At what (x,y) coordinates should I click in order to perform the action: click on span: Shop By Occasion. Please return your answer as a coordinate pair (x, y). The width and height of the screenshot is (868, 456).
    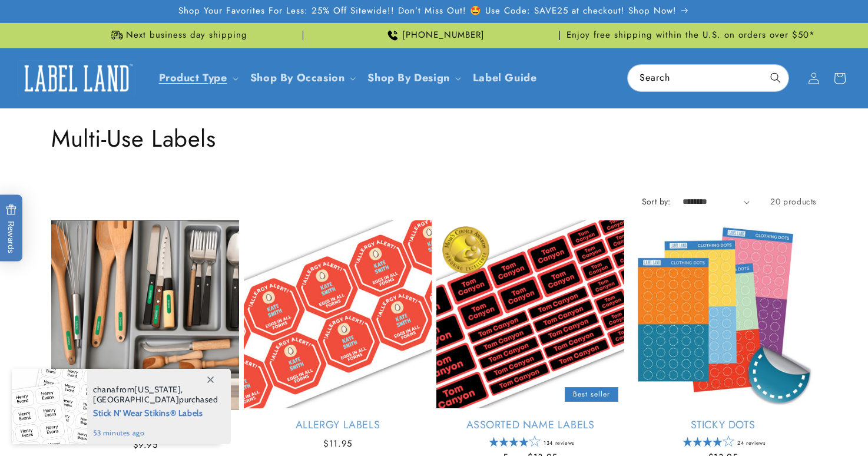
    Looking at the image, I should click on (298, 77).